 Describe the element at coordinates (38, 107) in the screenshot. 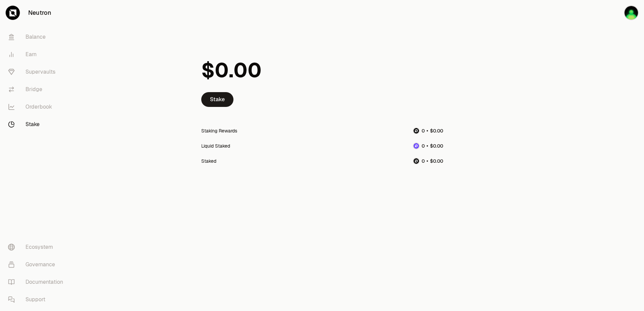

I see `a: Orderbook` at that location.